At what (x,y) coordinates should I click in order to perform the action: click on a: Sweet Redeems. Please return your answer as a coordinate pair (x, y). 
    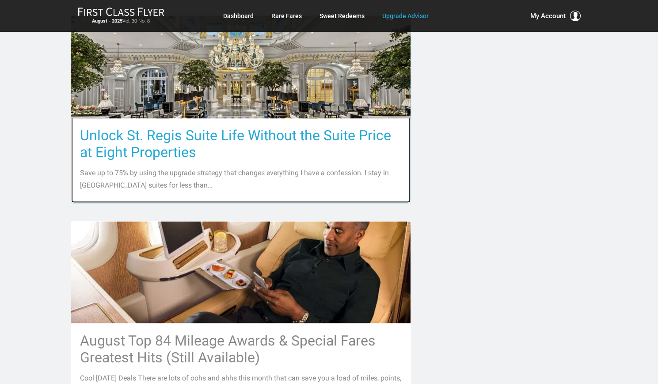
    Looking at the image, I should click on (342, 16).